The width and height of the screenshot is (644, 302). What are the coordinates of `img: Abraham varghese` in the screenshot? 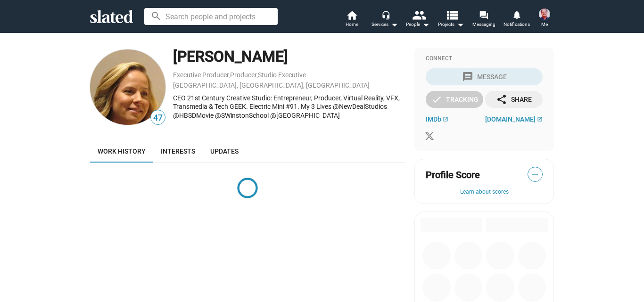 It's located at (545, 14).